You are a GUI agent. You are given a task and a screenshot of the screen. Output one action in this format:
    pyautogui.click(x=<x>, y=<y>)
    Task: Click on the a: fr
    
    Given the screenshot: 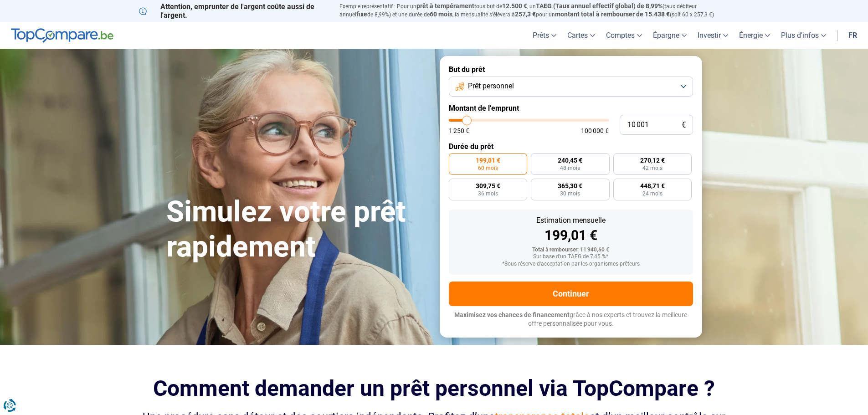 What is the action you would take?
    pyautogui.click(x=853, y=35)
    